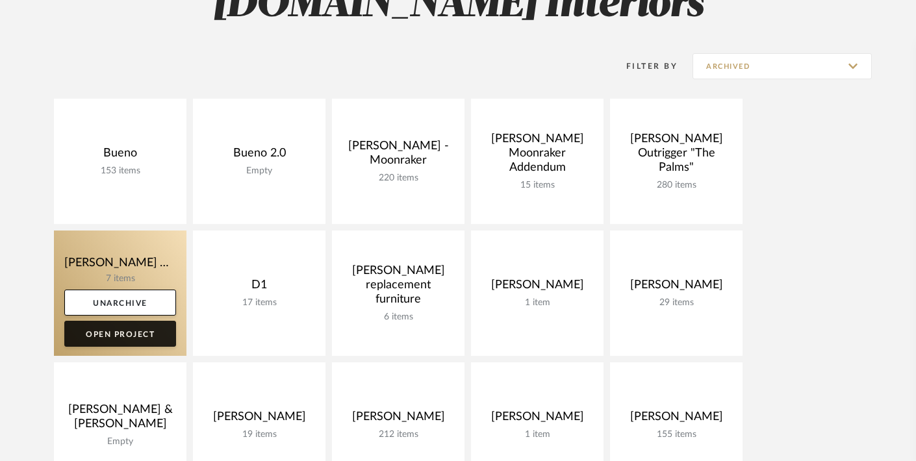 The image size is (916, 461). What do you see at coordinates (259, 303) in the screenshot?
I see `div: 17 items` at bounding box center [259, 303].